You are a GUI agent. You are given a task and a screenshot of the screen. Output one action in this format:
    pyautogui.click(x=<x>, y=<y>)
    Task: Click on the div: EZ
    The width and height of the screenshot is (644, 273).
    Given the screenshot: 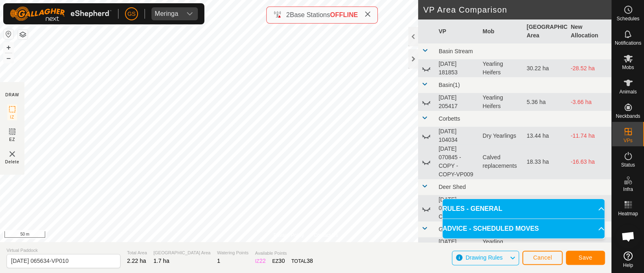 What is the action you would take?
    pyautogui.click(x=278, y=261)
    